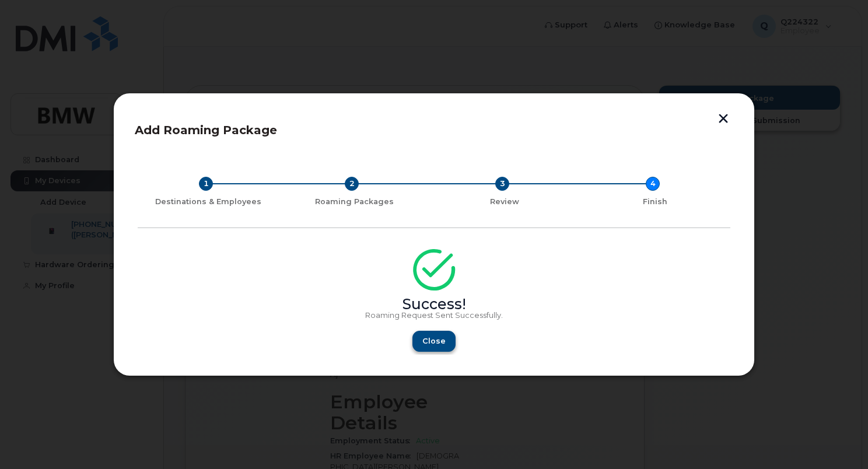 The width and height of the screenshot is (868, 469). Describe the element at coordinates (208, 202) in the screenshot. I see `div: Destinations & Employees` at that location.